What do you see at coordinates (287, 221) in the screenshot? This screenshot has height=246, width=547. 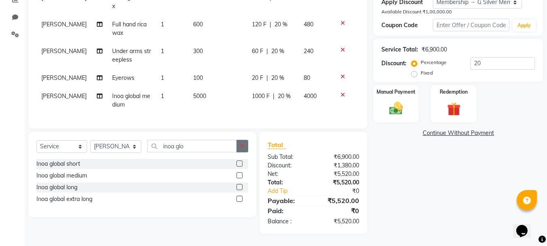 I see `div: Balance :` at bounding box center [287, 221].